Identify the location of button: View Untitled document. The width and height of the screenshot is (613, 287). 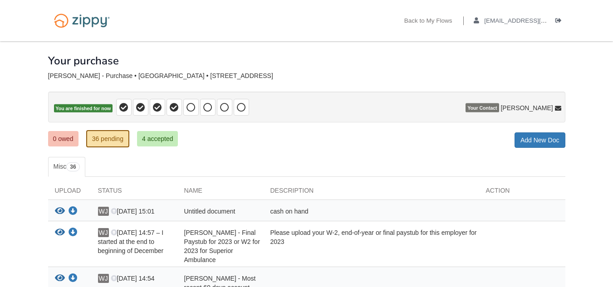
(60, 211).